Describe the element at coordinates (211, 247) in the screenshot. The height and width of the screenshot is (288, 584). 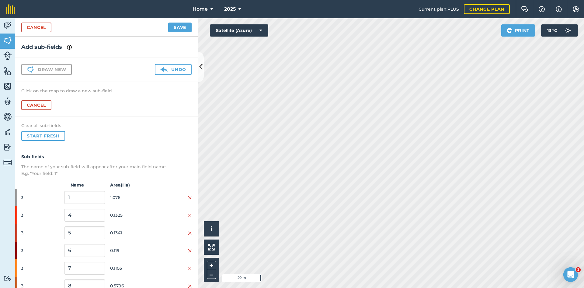
I see `img: Four arrows, one pointing top left, one top right, one bottom right and the last bottom left` at that location.